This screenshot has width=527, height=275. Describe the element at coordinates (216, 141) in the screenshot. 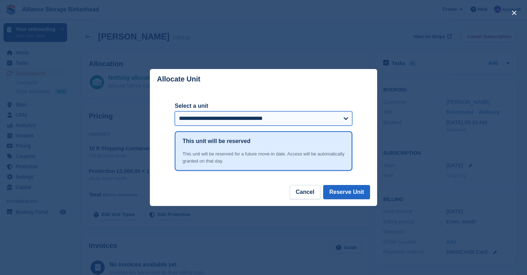

I see `h1: This unit will be reserved` at that location.